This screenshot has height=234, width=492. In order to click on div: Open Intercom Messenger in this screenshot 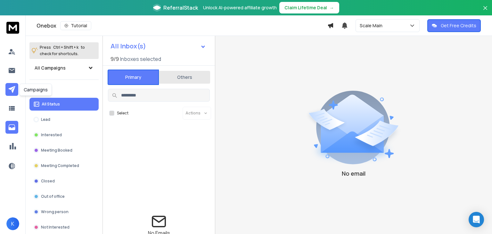, I will do `click(477, 220)`.